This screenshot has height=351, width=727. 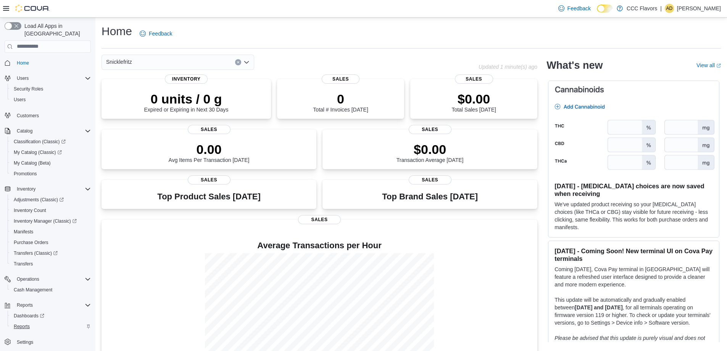 I want to click on span: Security Roles, so click(x=51, y=89).